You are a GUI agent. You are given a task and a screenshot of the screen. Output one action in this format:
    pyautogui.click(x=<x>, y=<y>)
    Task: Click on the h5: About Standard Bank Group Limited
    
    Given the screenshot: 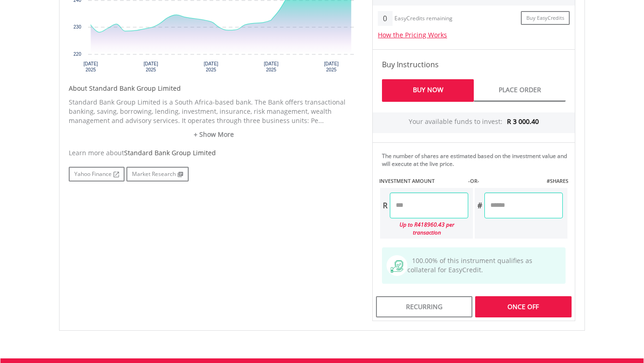 What is the action you would take?
    pyautogui.click(x=213, y=88)
    